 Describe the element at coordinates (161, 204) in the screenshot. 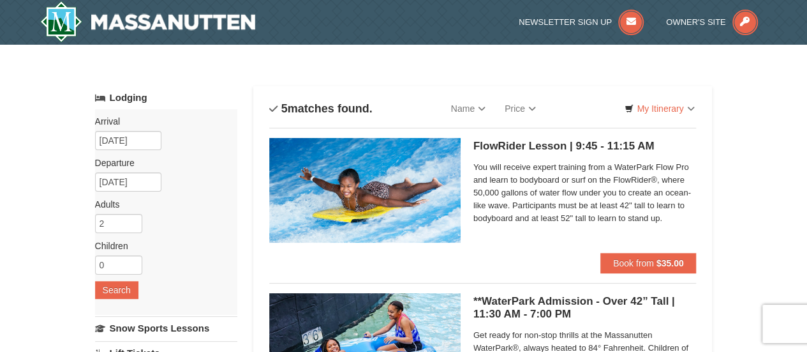

I see `label: Adults` at that location.